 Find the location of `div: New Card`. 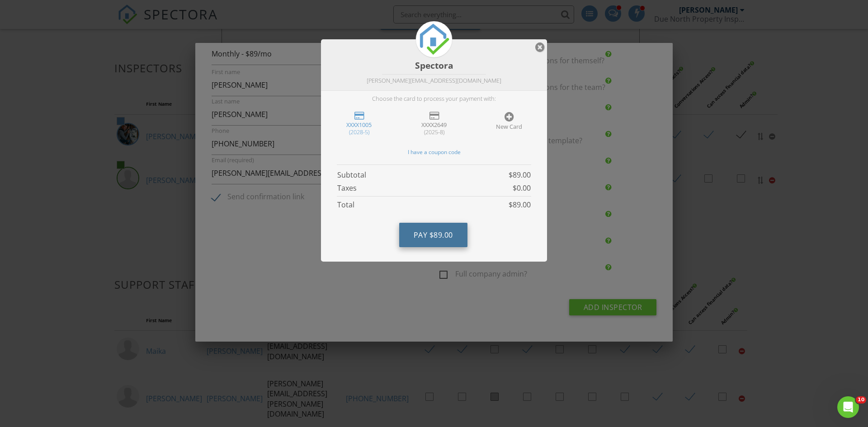

div: New Card is located at coordinates (509, 126).